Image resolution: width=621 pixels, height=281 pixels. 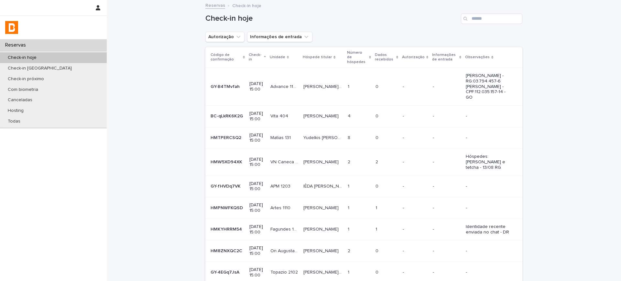 What do you see at coordinates (226, 137) in the screenshot?
I see `p: HMTPERCSQ2` at bounding box center [226, 137].